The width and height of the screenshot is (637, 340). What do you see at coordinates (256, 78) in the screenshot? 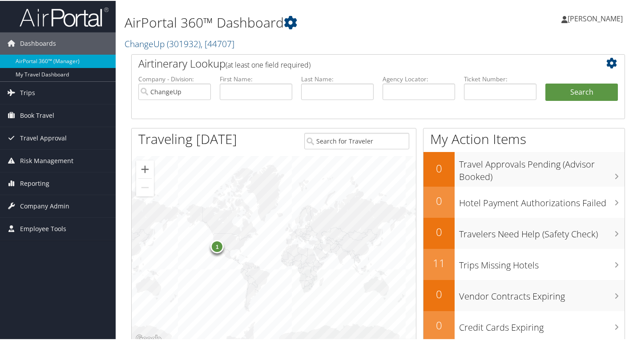
I see `label: First Name:` at bounding box center [256, 78].